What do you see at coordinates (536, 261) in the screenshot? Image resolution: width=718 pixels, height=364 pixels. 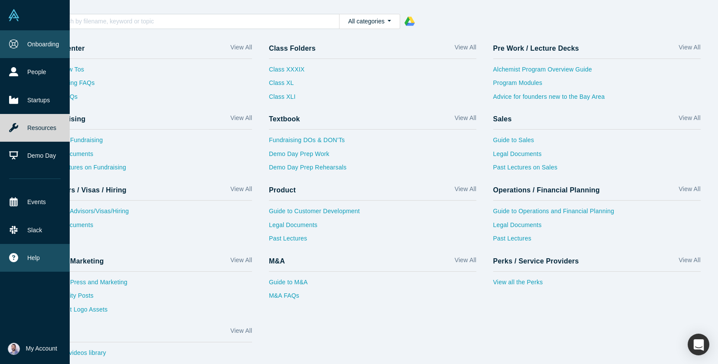 I see `h4: Perks / Service Providers` at bounding box center [536, 261].